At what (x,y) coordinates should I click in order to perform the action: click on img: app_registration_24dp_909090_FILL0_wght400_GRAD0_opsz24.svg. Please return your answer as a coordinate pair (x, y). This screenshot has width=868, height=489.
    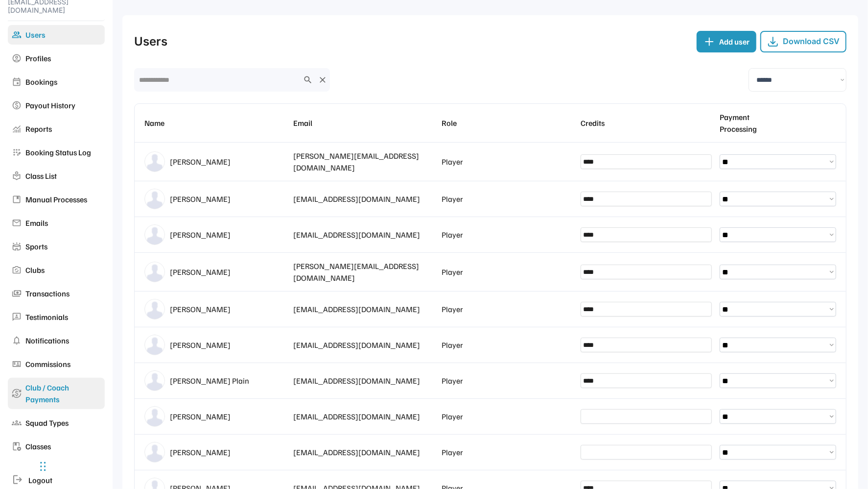
    Looking at the image, I should click on (17, 152).